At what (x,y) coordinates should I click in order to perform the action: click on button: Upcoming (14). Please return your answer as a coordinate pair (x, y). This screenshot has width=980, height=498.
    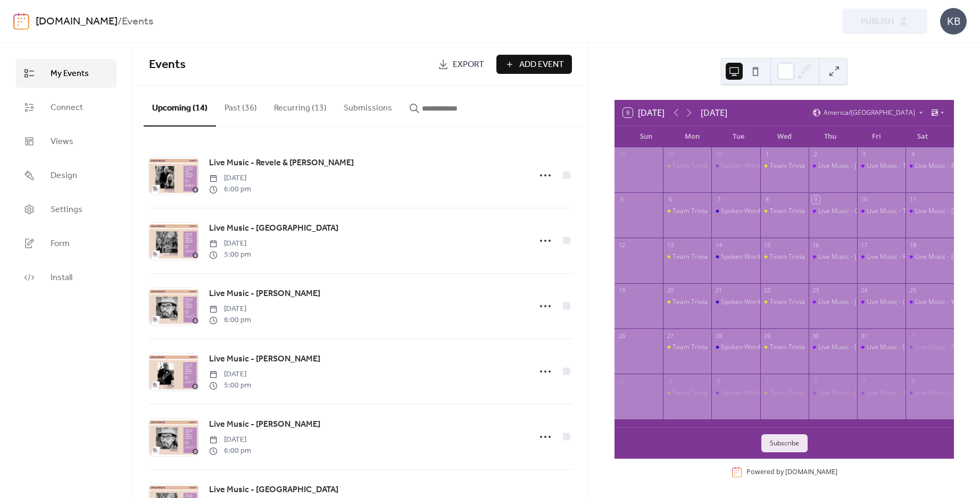
    Looking at the image, I should click on (180, 106).